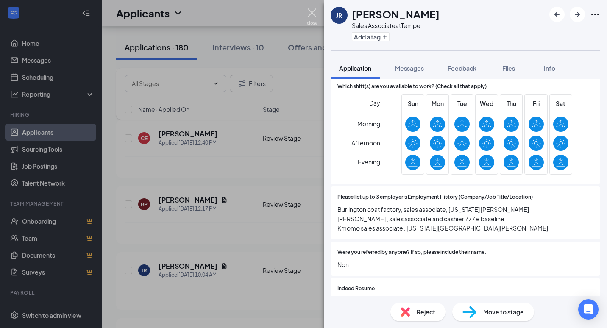 This screenshot has width=607, height=328. Describe the element at coordinates (385, 37) in the screenshot. I see `svg: Plus` at that location.